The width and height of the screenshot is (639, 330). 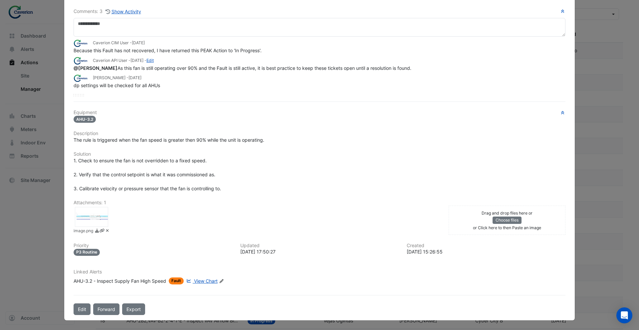 I want to click on h6: Priority, so click(x=153, y=246).